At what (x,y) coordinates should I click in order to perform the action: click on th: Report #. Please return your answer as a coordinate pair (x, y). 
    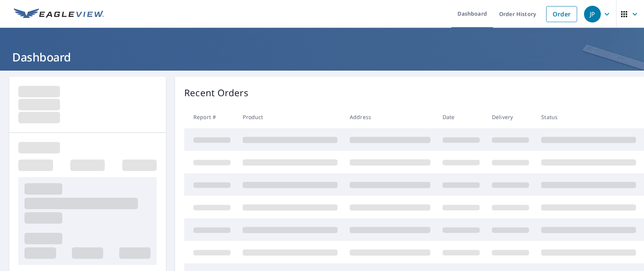
    Looking at the image, I should click on (210, 117).